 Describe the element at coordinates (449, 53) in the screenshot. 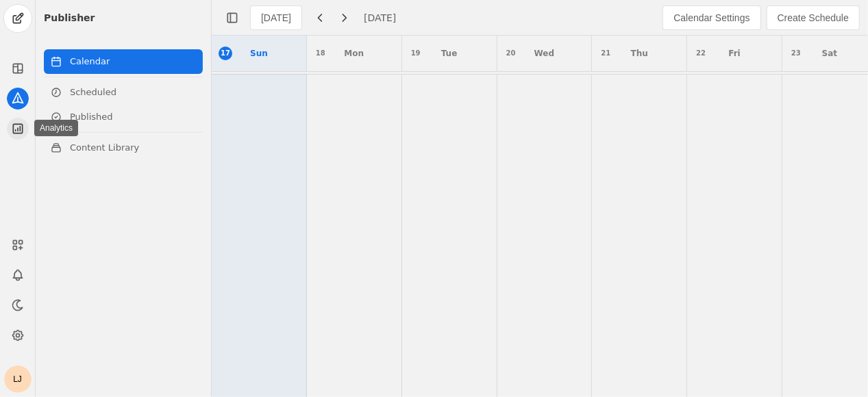

I see `div: Tue` at that location.